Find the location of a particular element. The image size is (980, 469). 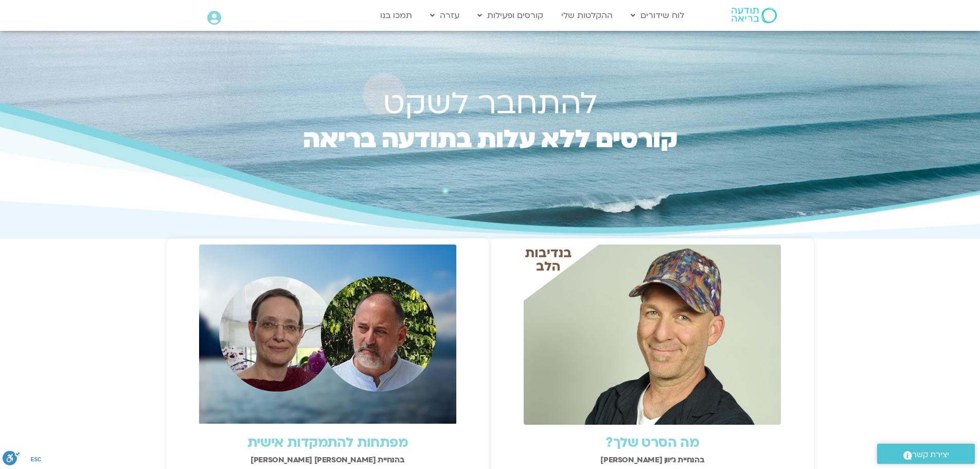

h2: קורסים ללא עלות בתודעה בריאה is located at coordinates (491, 151).